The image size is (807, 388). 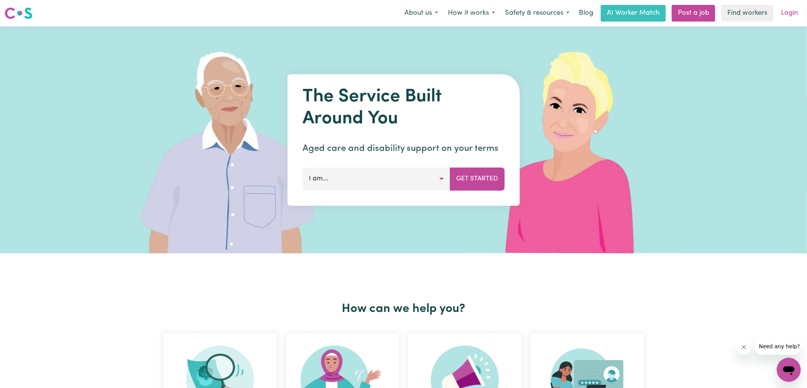 What do you see at coordinates (403, 148) in the screenshot?
I see `p: Aged care and disability support on your terms` at bounding box center [403, 148].